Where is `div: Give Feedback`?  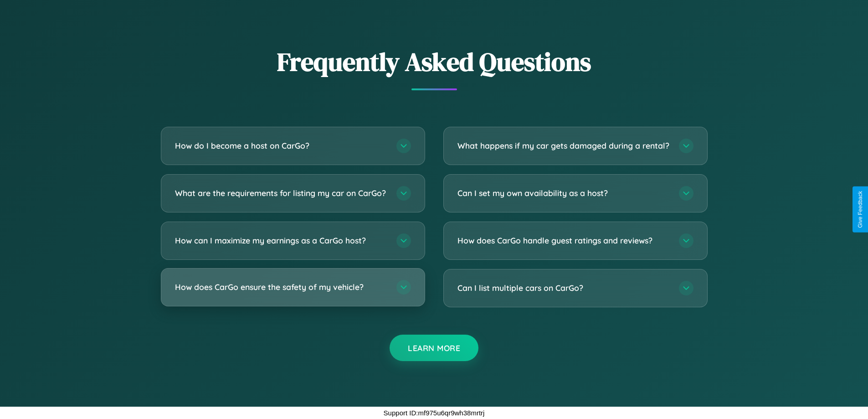 div: Give Feedback is located at coordinates (860, 209).